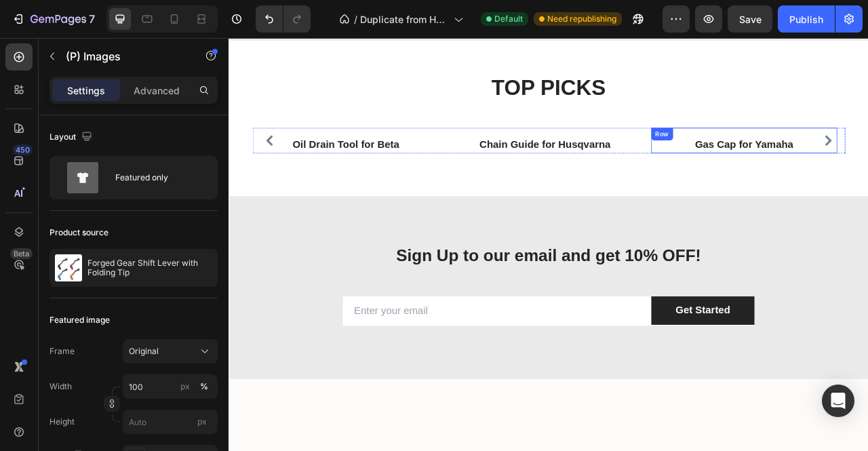 The width and height of the screenshot is (868, 451). Describe the element at coordinates (22, 150) in the screenshot. I see `div: 450` at that location.